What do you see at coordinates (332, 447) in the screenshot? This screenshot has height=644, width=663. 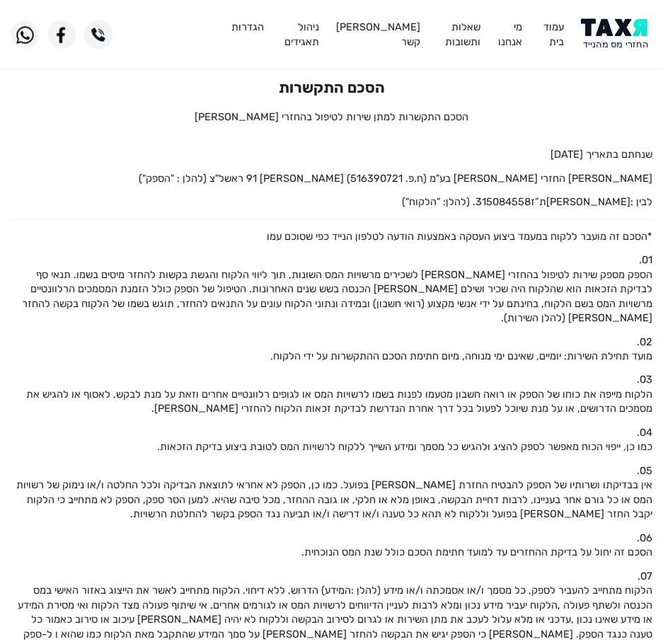 I see `p: כמו כן, ייפוי הכוח מאפשר לספק להציג ולהגיש כל מסמך ומידע השייך ללקוח לרשויות המס לטובת ביצוע בדיק...` at bounding box center [332, 447].